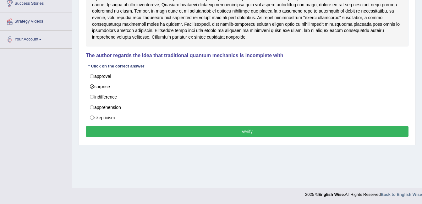  What do you see at coordinates (36, 39) in the screenshot?
I see `a: Your Account` at bounding box center [36, 39].